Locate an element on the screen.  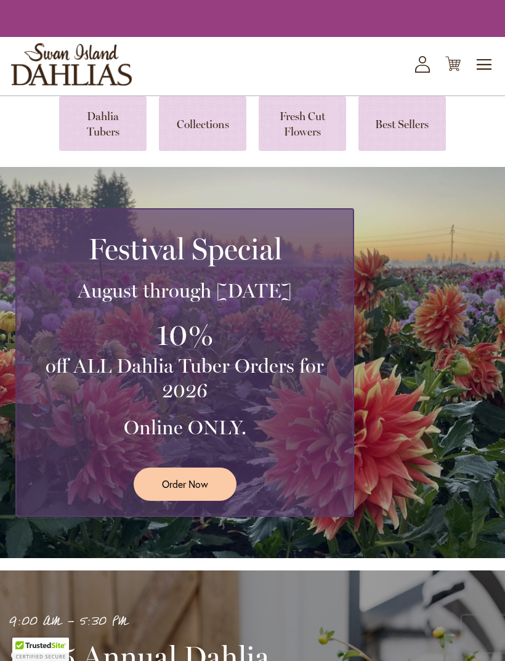
p: 9:00 AM - 5:30 PM is located at coordinates (179, 621).